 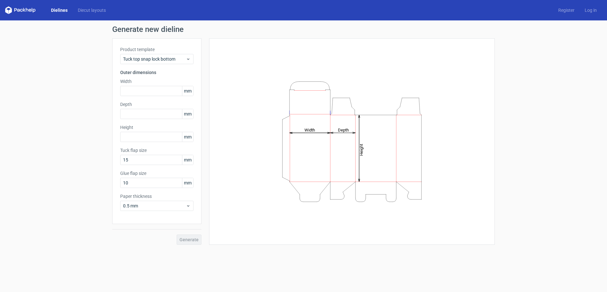 I want to click on h1: Generate new dieline, so click(x=304, y=29).